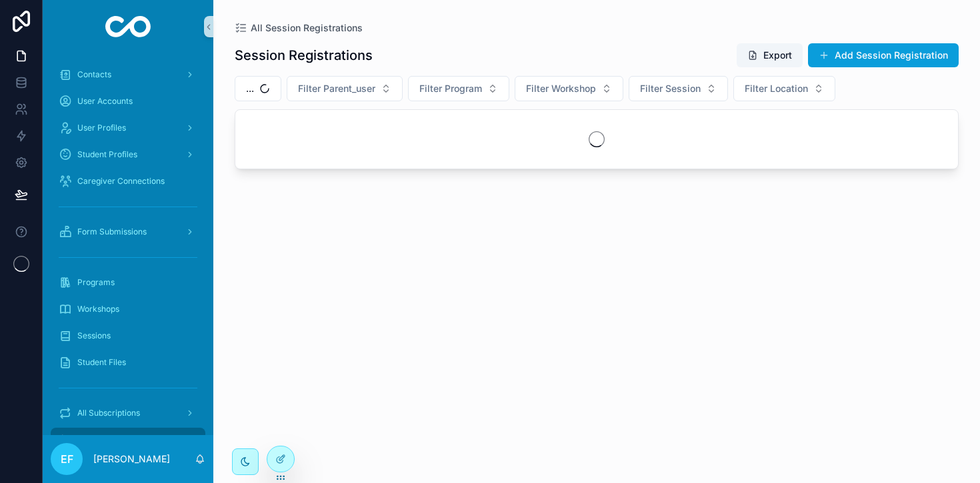 The height and width of the screenshot is (483, 980). Describe the element at coordinates (128, 362) in the screenshot. I see `a: Student Files` at that location.